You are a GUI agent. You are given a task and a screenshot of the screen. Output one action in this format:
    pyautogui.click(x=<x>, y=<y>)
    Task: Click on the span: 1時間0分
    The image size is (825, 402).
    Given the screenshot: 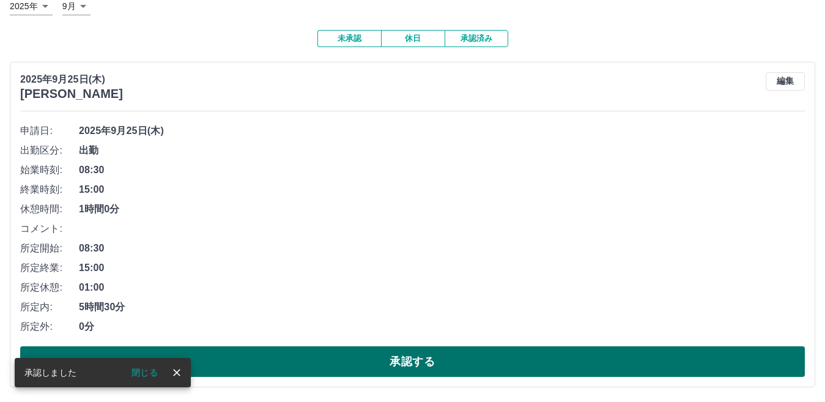 What is the action you would take?
    pyautogui.click(x=442, y=209)
    